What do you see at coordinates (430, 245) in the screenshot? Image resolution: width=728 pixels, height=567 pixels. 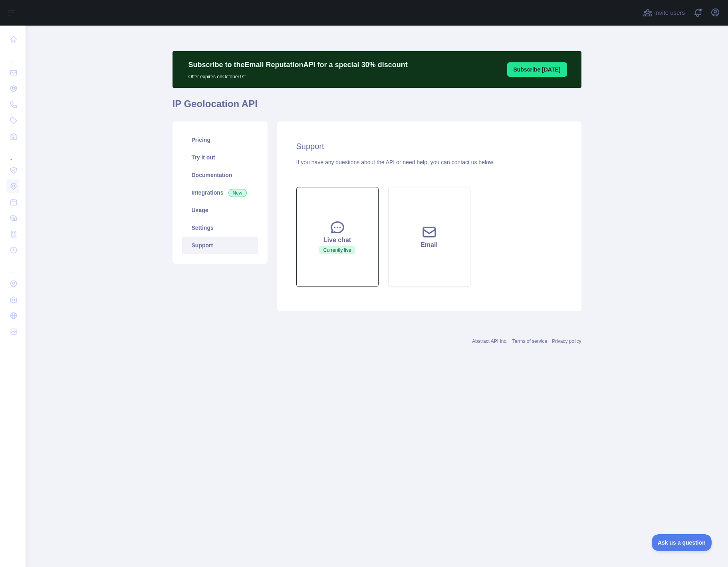 I see `div: Email` at bounding box center [430, 245].